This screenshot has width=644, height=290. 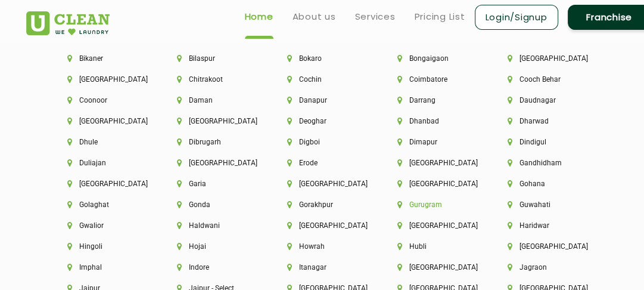 I want to click on li: Golaghat, so click(x=102, y=205).